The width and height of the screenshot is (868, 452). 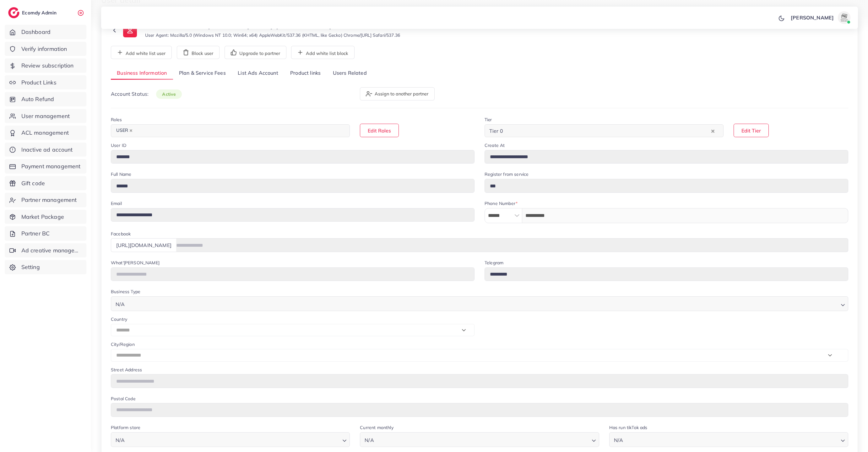 I want to click on span: Payment management, so click(x=51, y=167).